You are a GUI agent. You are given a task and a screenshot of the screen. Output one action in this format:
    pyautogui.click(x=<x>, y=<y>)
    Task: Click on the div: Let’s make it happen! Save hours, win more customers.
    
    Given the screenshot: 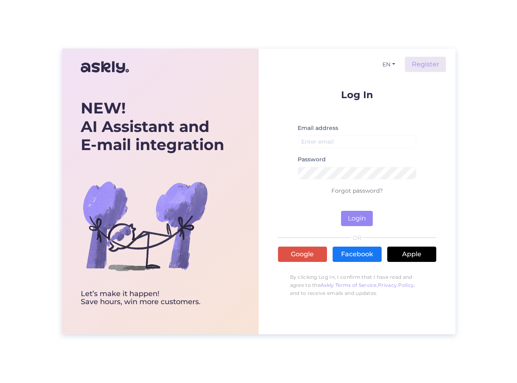 What is the action you would take?
    pyautogui.click(x=152, y=298)
    